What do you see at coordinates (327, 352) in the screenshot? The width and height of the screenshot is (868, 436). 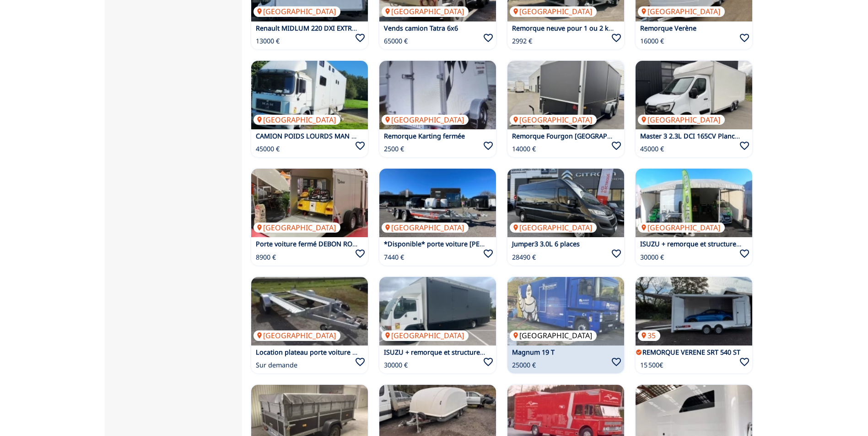 I see `a: Location plateau porte voiture simple essieux` at bounding box center [327, 352].